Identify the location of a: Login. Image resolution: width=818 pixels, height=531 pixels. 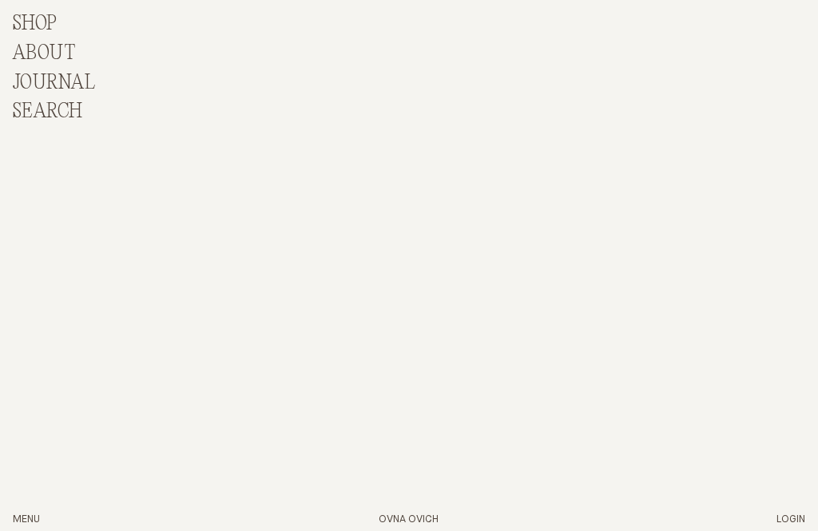
(790, 519).